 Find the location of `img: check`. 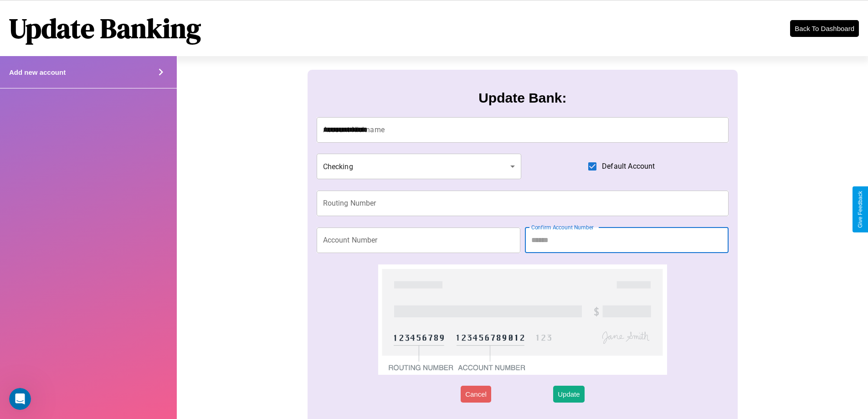

img: check is located at coordinates (522, 319).